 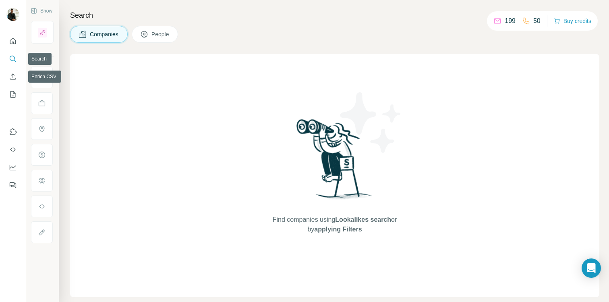 What do you see at coordinates (161, 34) in the screenshot?
I see `span: People` at bounding box center [161, 34].